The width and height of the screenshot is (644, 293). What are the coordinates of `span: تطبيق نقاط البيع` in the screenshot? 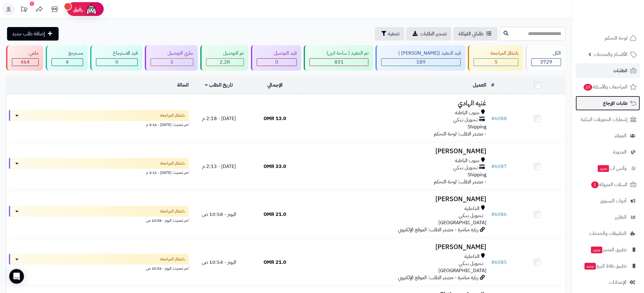 It's located at (606, 266).